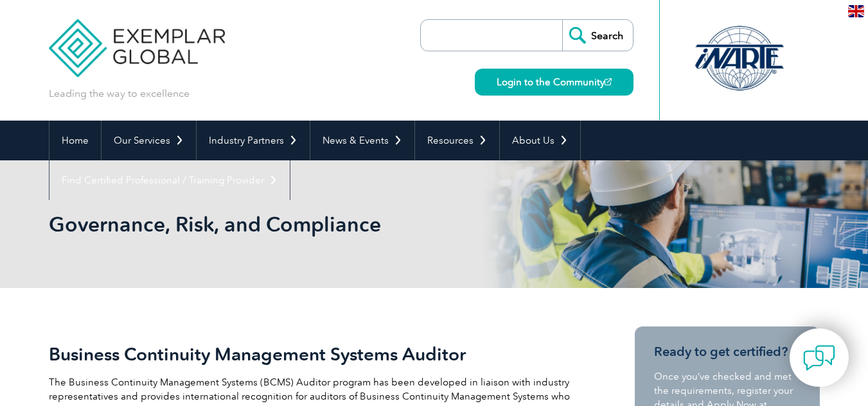 Image resolution: width=868 pixels, height=406 pixels. What do you see at coordinates (598, 35) in the screenshot?
I see `input: Search` at bounding box center [598, 35].